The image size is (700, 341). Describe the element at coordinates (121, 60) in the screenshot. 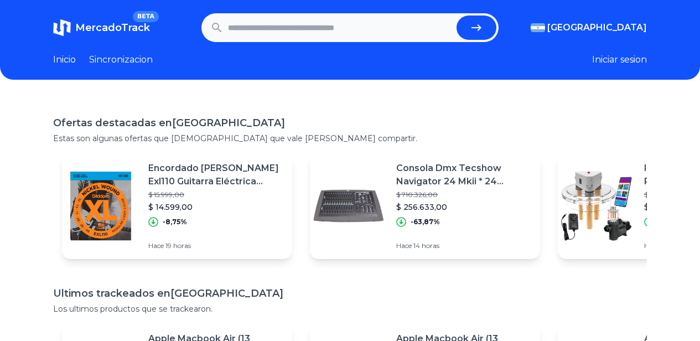

I see `a: Sincronizacion` at that location.